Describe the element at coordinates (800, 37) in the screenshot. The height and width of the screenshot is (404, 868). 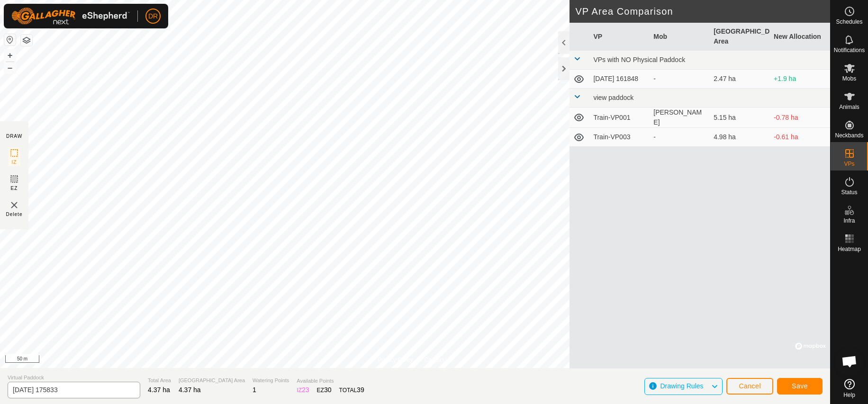
I see `th: New Allocation` at that location.